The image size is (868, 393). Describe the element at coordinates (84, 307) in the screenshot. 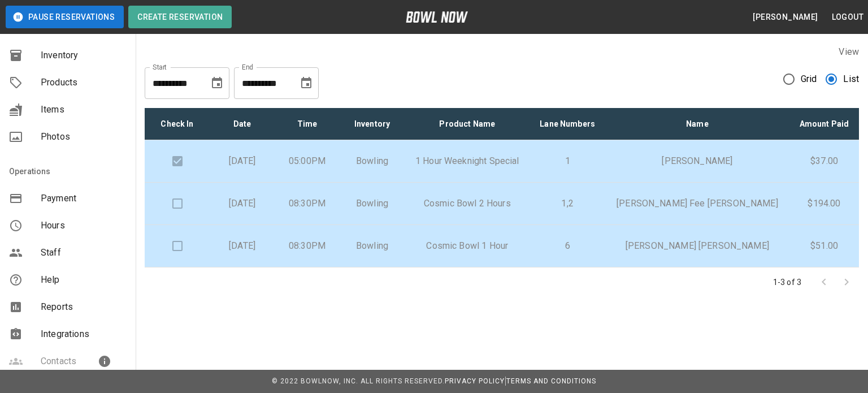

I see `span: Reports` at that location.